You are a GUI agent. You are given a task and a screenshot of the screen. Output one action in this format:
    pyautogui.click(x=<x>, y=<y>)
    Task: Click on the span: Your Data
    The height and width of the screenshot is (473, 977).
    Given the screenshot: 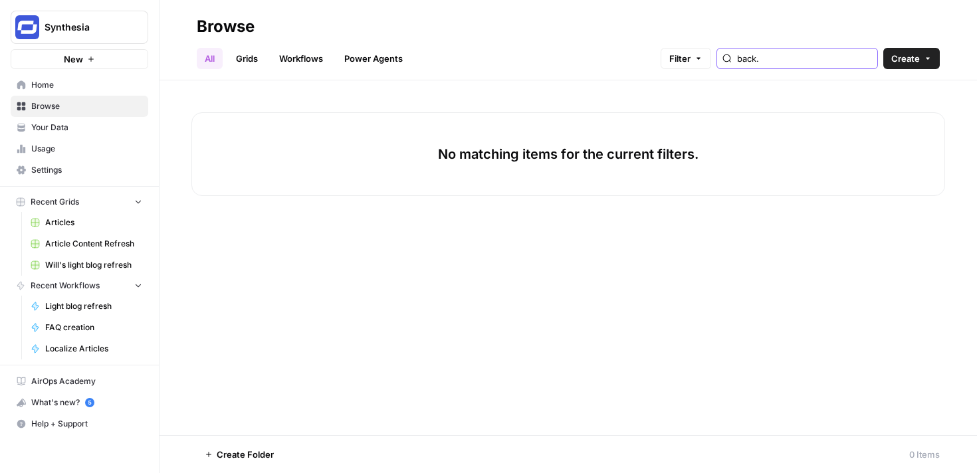 What is the action you would take?
    pyautogui.click(x=86, y=128)
    